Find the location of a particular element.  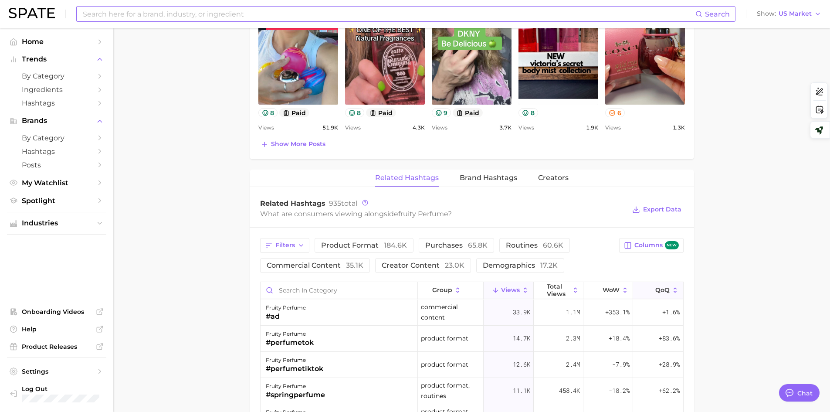

span: purchases is located at coordinates (456, 245).